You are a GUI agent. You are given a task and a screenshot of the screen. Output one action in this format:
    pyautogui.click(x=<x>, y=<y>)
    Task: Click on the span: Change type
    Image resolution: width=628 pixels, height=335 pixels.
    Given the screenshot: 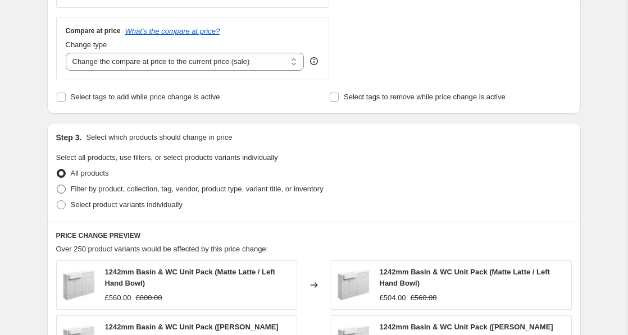 What is the action you would take?
    pyautogui.click(x=87, y=44)
    